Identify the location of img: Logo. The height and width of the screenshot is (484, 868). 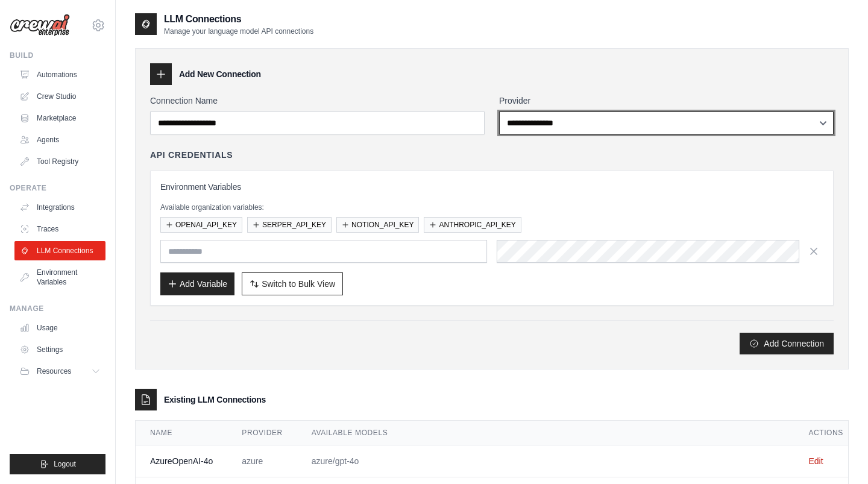
(40, 25).